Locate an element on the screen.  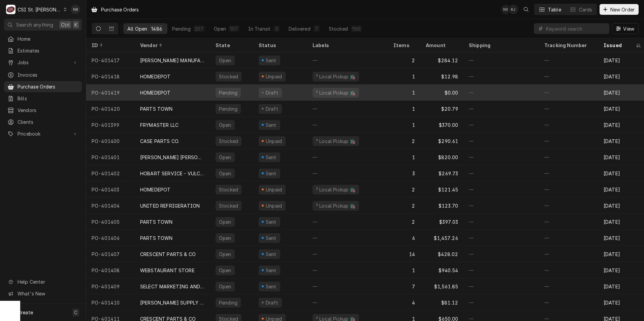
a: Go to Help Center is located at coordinates (43, 282).